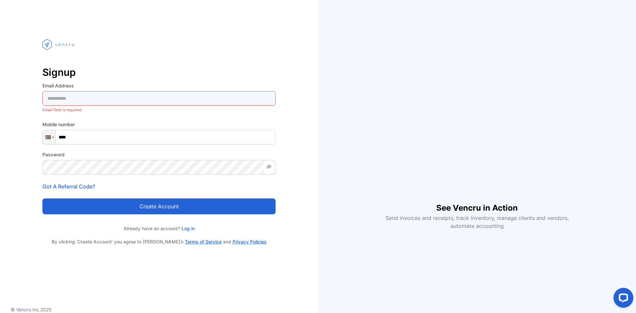 This screenshot has height=313, width=636. Describe the element at coordinates (159, 72) in the screenshot. I see `p: Signup` at that location.